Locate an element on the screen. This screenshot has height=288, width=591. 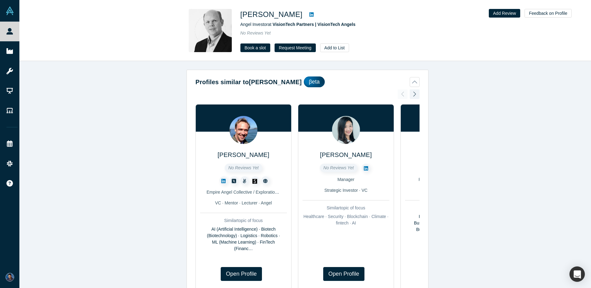
div: AI (Artificial Intelligence) · Biotech (Biotechnology) · Logistics · Robotics · ML (Machine Learn... is located at coordinates (244, 239).